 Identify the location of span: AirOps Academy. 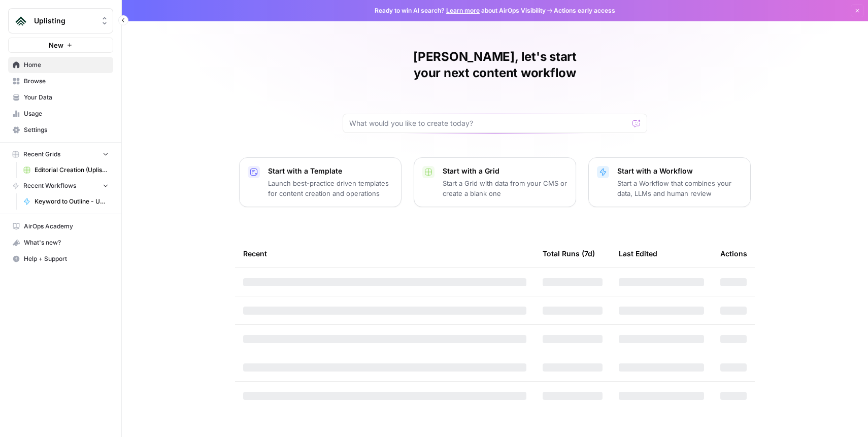
(66, 226).